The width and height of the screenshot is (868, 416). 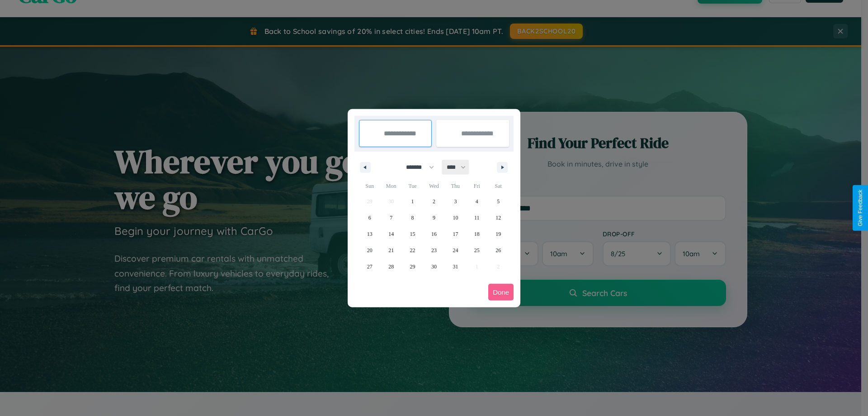 I want to click on span: 30, so click(x=434, y=267).